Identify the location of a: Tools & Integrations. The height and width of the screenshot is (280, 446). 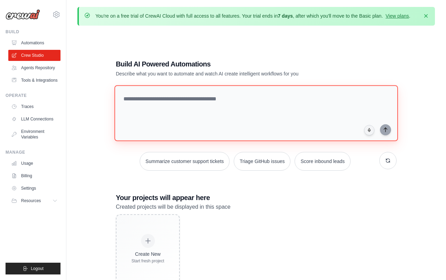
(34, 80).